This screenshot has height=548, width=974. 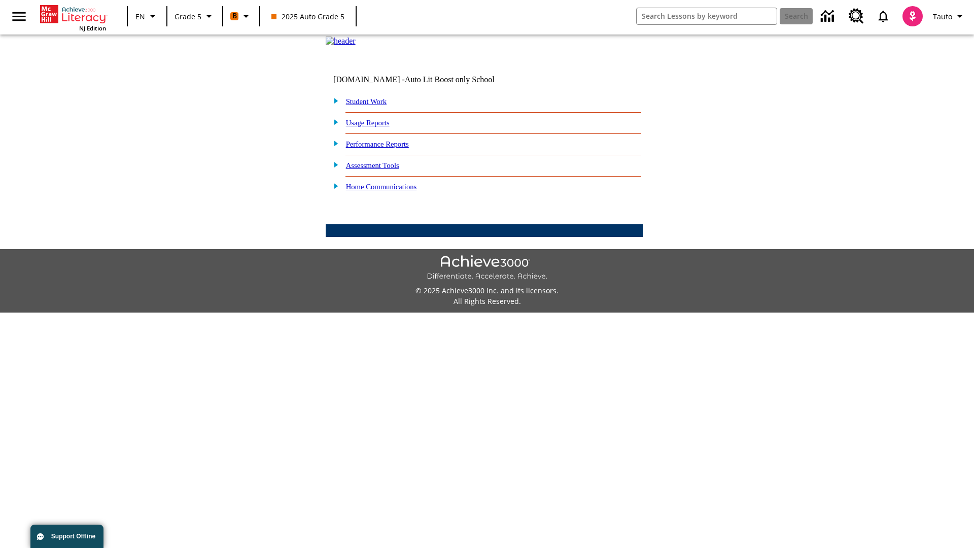 What do you see at coordinates (368, 123) in the screenshot?
I see `a: Usage Reports` at bounding box center [368, 123].